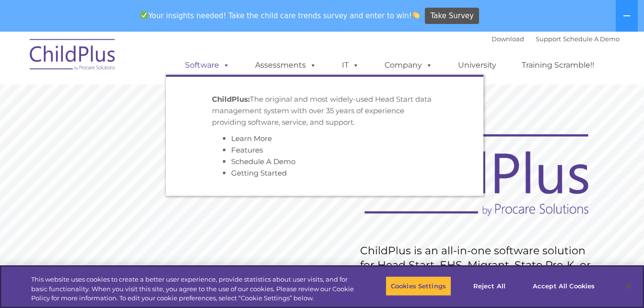 The image size is (644, 308). Describe the element at coordinates (251, 138) in the screenshot. I see `a: Learn More` at that location.